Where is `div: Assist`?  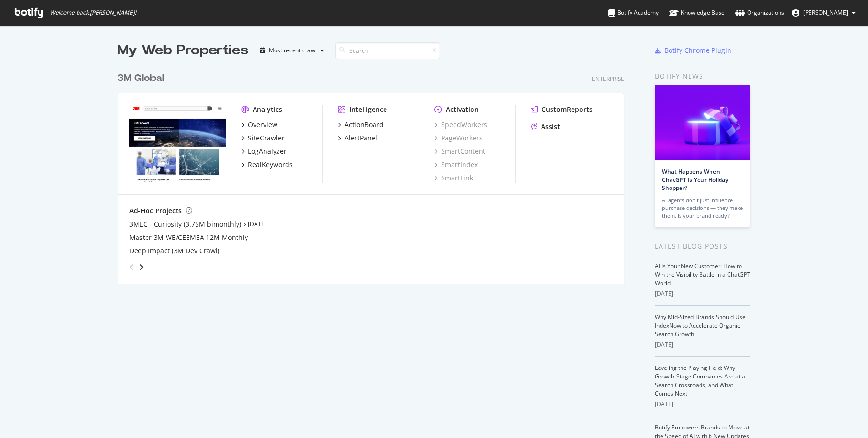 div: Assist is located at coordinates (550, 127).